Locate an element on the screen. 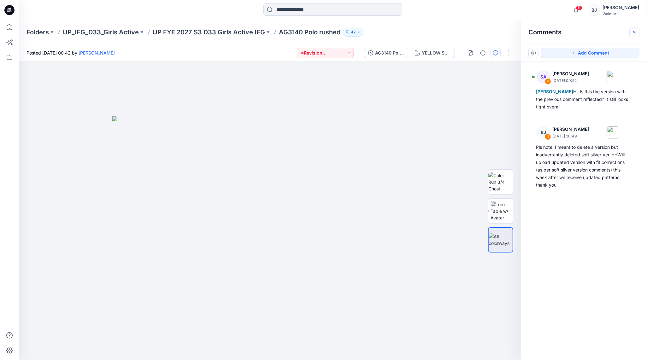 This screenshot has height=360, width=647. button: AG3140 Polo rushed is located at coordinates (386, 53).